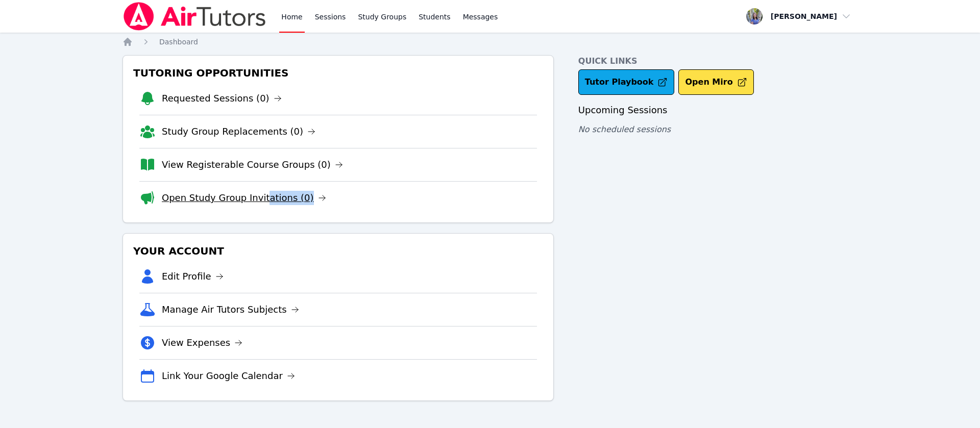 The image size is (980, 428). I want to click on a: View Expenses, so click(202, 343).